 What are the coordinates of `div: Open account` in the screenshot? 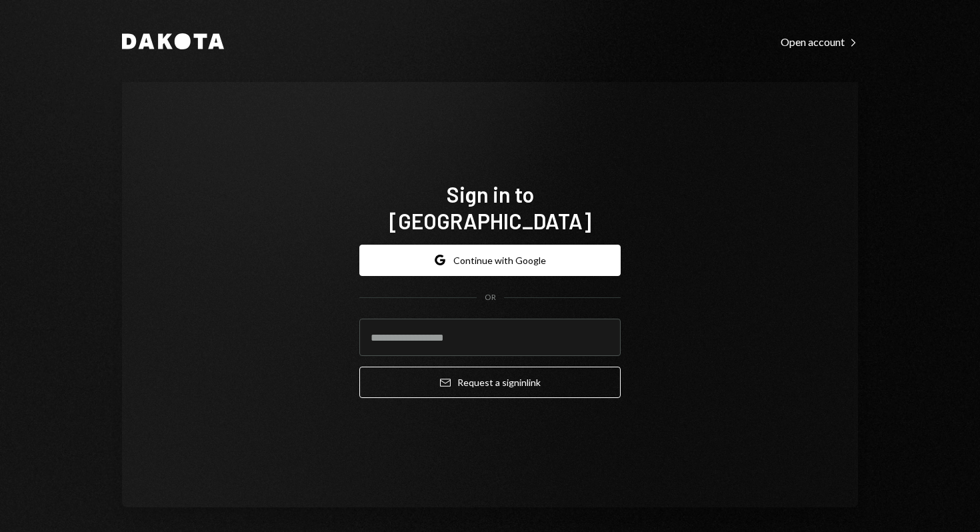 It's located at (819, 42).